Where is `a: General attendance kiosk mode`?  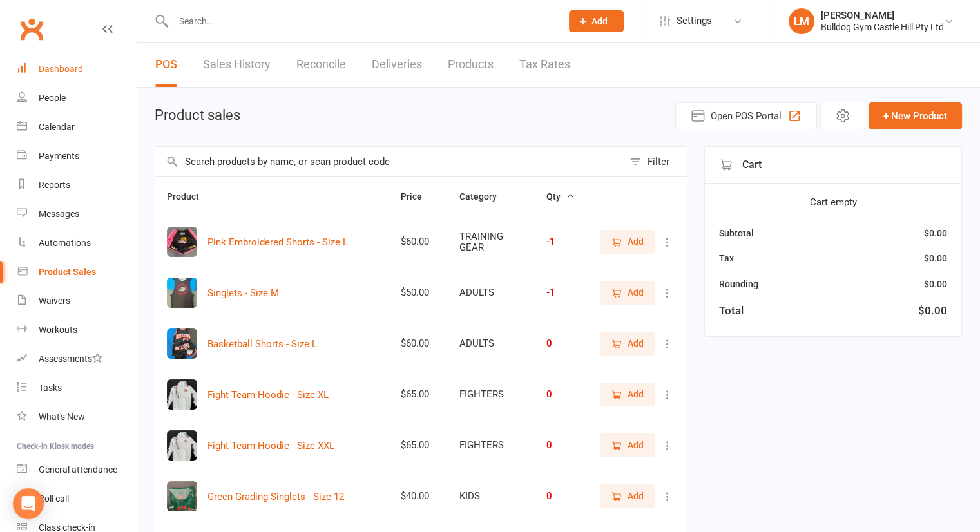 a: General attendance kiosk mode is located at coordinates (76, 470).